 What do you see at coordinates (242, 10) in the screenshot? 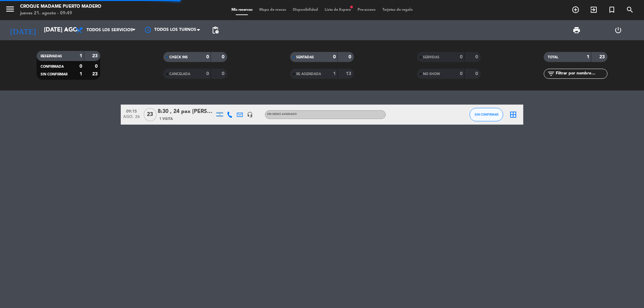
I see `span: Mis reservas` at bounding box center [242, 10].